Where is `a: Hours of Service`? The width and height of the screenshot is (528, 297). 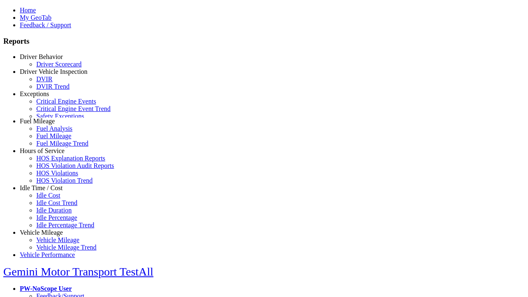 a: Hours of Service is located at coordinates (42, 151).